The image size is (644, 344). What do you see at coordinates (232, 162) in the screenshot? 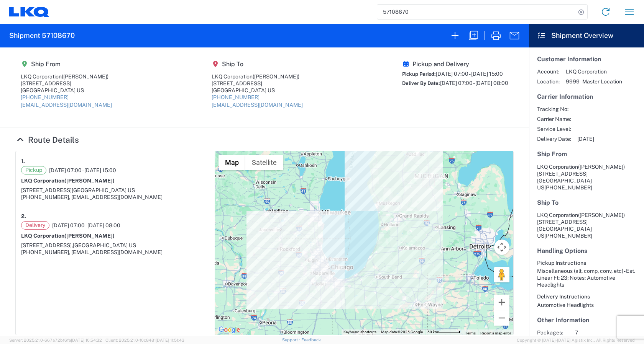
I see `button: Show street map` at bounding box center [232, 162].